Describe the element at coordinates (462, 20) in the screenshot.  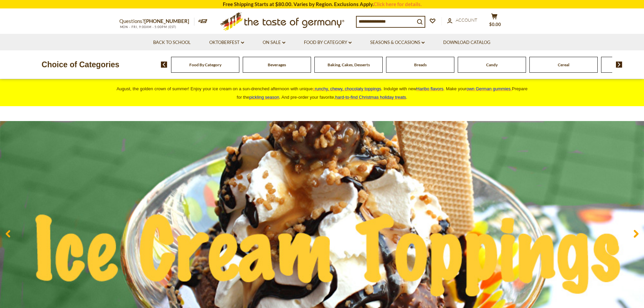
I see `a: Account` at that location.